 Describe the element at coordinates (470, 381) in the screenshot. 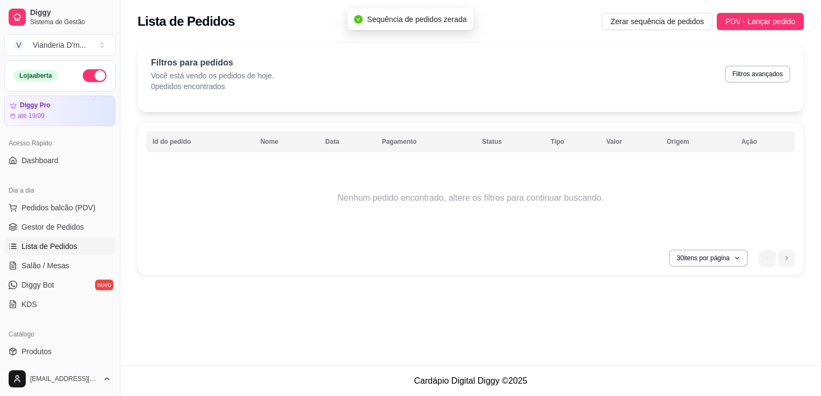

I see `footer: Cardápio Digital Diggy © 2025` at that location.